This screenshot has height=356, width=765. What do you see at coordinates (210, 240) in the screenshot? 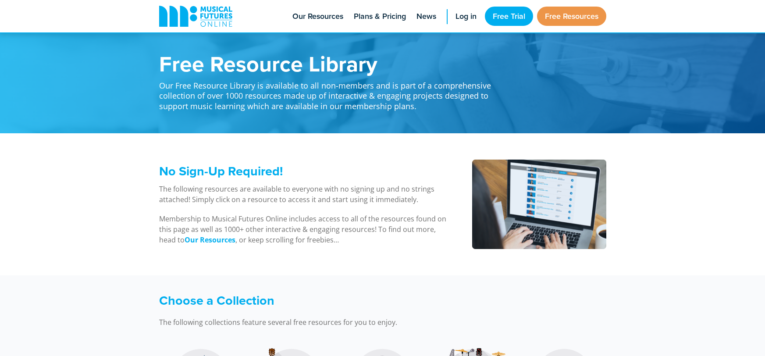
I see `strong: Our Resources` at bounding box center [210, 240].